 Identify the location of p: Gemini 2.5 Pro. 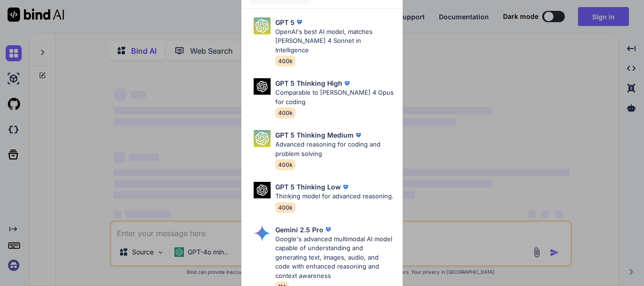
(299, 230).